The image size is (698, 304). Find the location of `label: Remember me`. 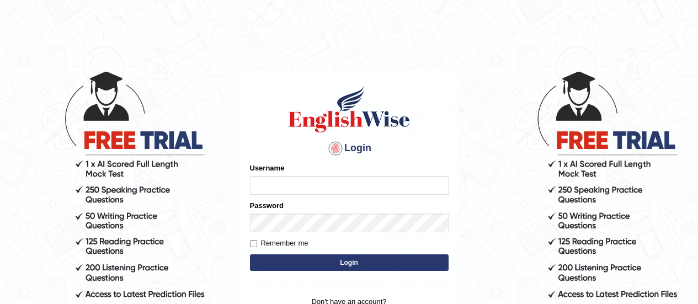

label: Remember me is located at coordinates (279, 243).